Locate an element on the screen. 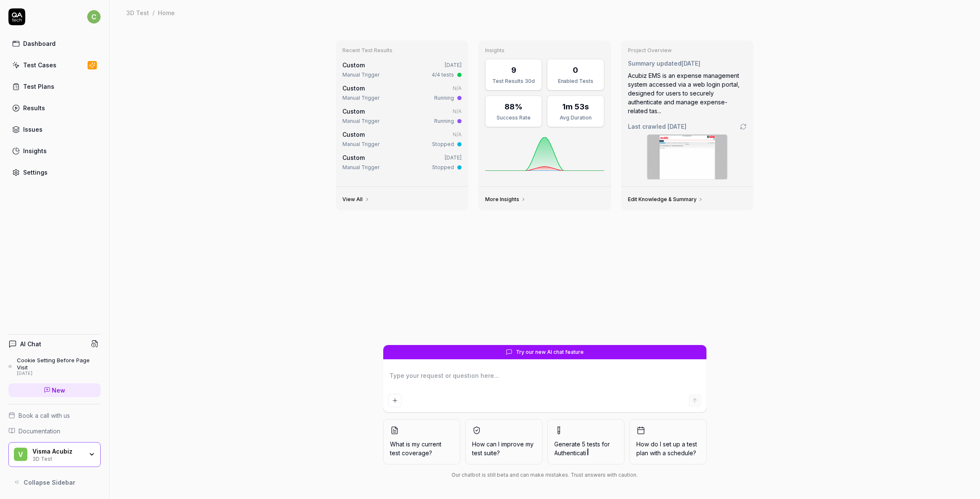 Image resolution: width=980 pixels, height=499 pixels. span: Documentation is located at coordinates (40, 431).